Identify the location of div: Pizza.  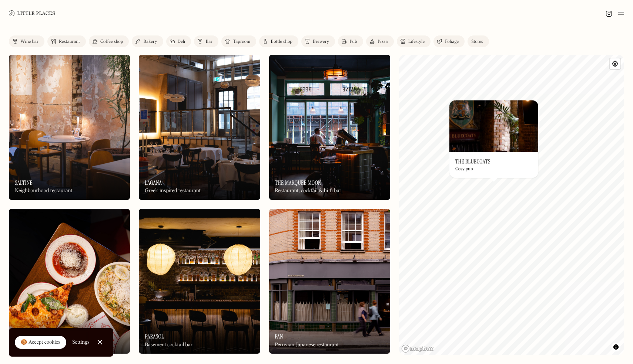
(383, 42).